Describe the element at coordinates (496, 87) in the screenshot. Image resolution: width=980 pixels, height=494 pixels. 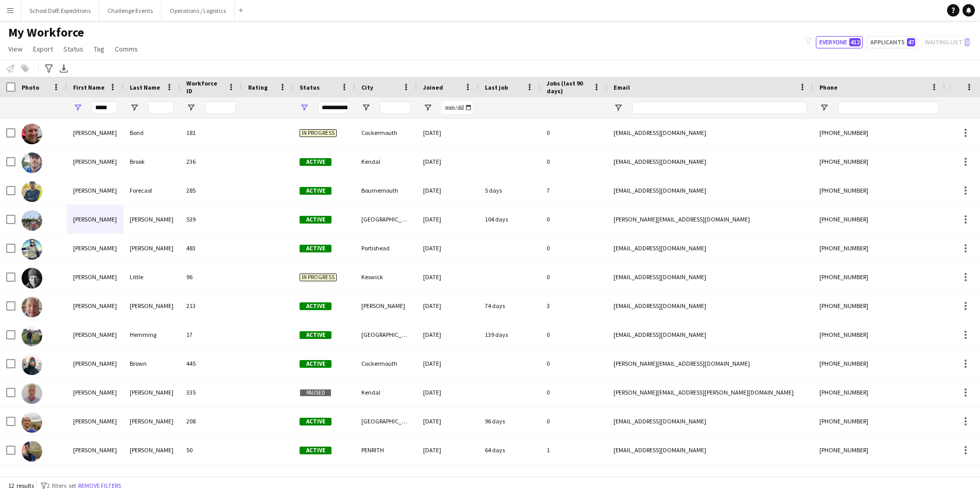
I see `span: Last job` at that location.